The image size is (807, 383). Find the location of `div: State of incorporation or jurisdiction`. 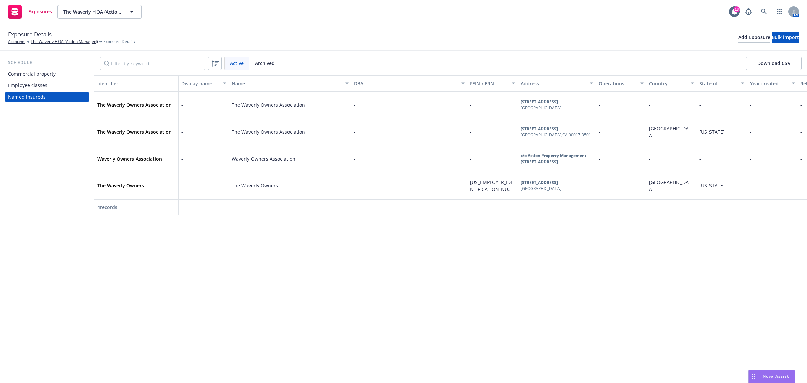

div: State of incorporation or jurisdiction is located at coordinates (718, 83).